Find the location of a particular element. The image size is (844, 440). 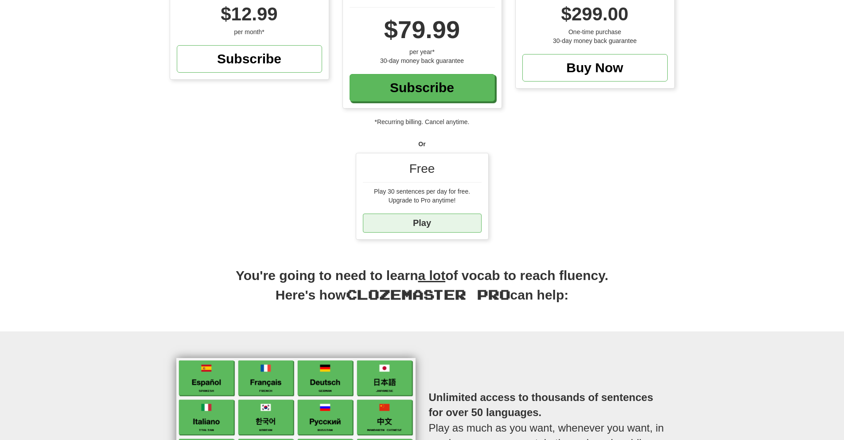

u: a lot is located at coordinates (432, 275).